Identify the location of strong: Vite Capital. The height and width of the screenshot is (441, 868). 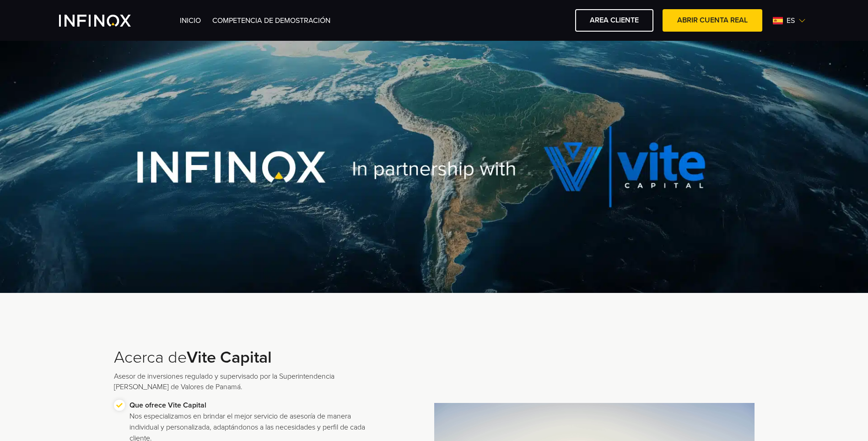
(229, 357).